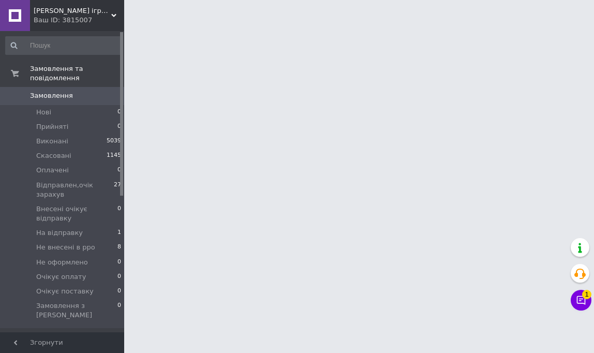 Image resolution: width=594 pixels, height=353 pixels. What do you see at coordinates (59, 233) in the screenshot?
I see `span: На відправку` at bounding box center [59, 233].